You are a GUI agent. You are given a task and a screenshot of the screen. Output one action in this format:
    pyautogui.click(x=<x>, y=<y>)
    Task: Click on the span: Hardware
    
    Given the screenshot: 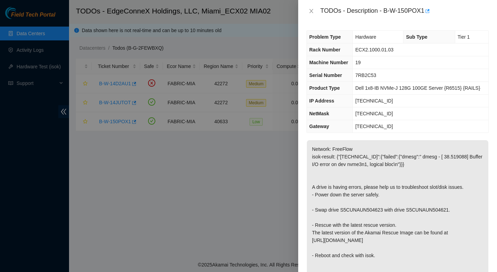 What is the action you would take?
    pyautogui.click(x=366, y=37)
    